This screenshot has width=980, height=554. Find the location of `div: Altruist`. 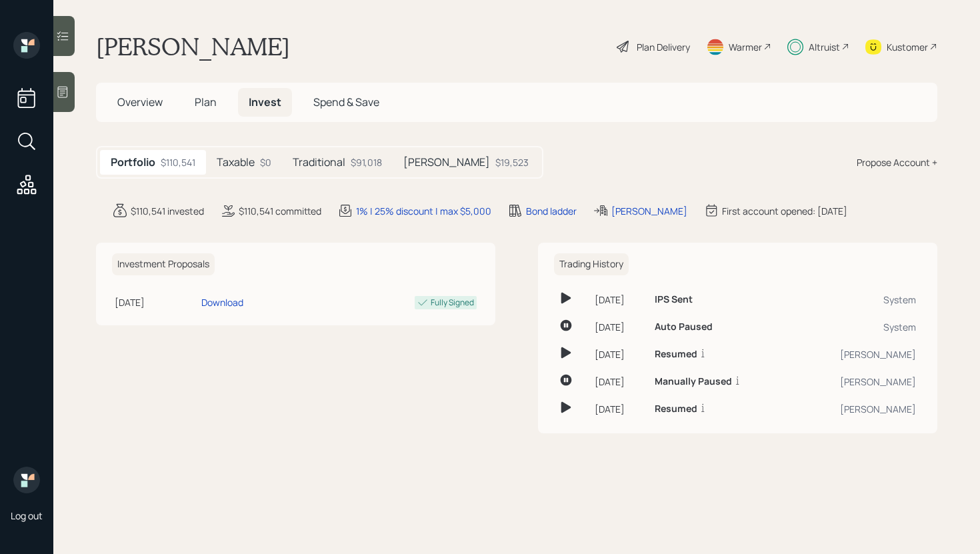

div: Altruist is located at coordinates (824, 47).